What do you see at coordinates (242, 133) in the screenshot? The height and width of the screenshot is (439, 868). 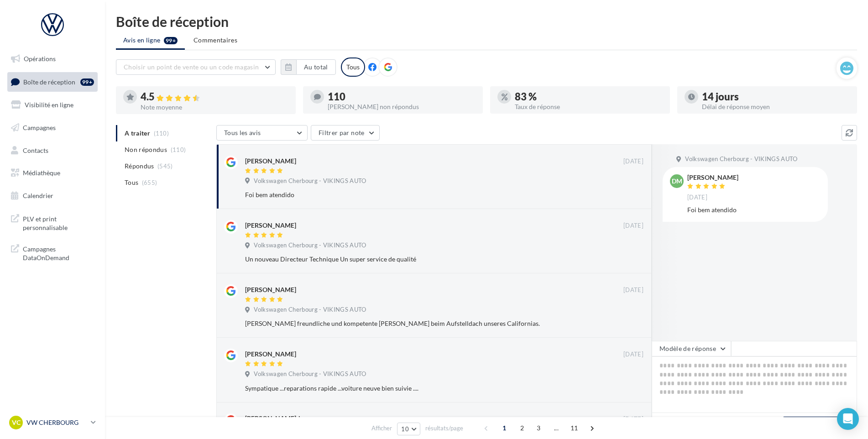 I see `span: Tous les avis` at bounding box center [242, 133].